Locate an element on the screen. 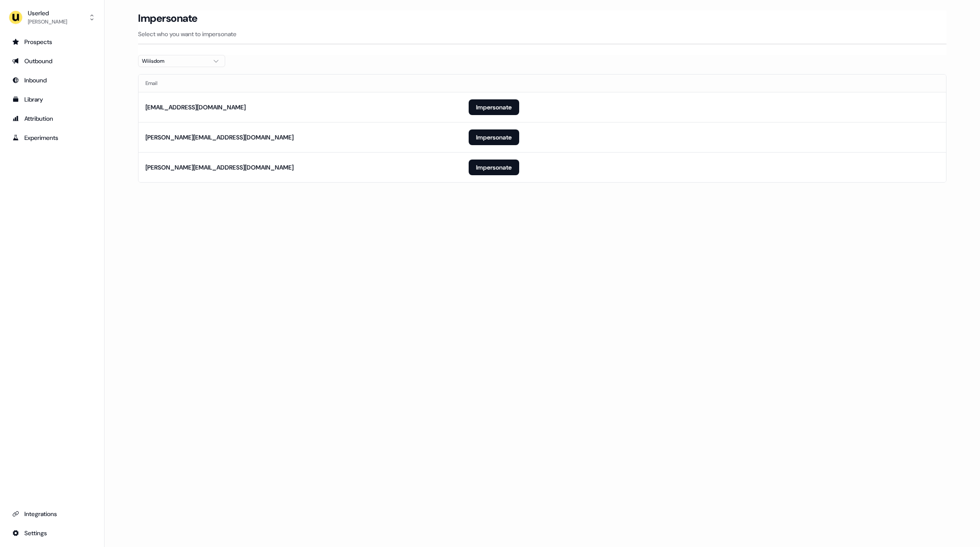 This screenshot has height=547, width=980. div: Library is located at coordinates (52, 100).